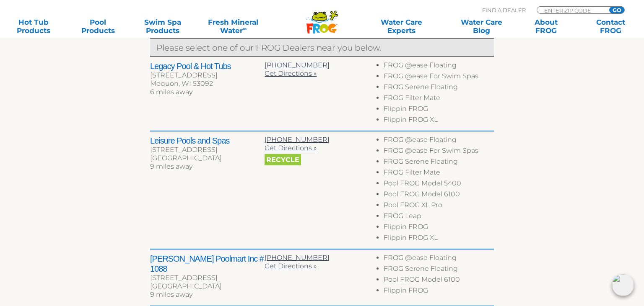  Describe the element at coordinates (207, 140) in the screenshot. I see `h2: Leisure Pools and Spas` at that location.